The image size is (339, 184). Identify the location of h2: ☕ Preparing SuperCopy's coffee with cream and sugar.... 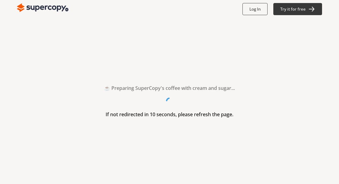
(170, 88).